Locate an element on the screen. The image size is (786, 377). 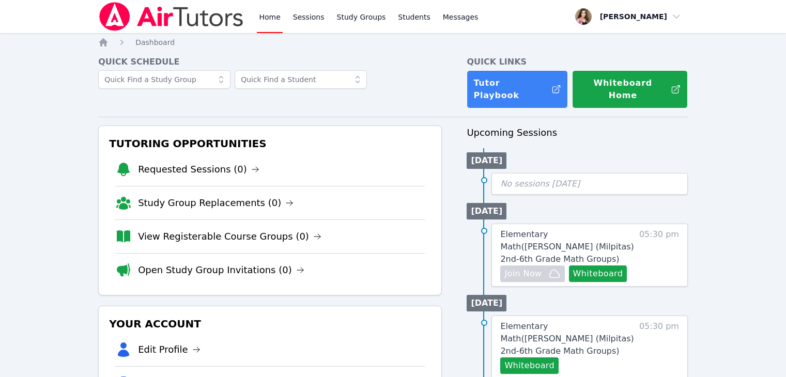
a: Tutor Playbook is located at coordinates (517, 89).